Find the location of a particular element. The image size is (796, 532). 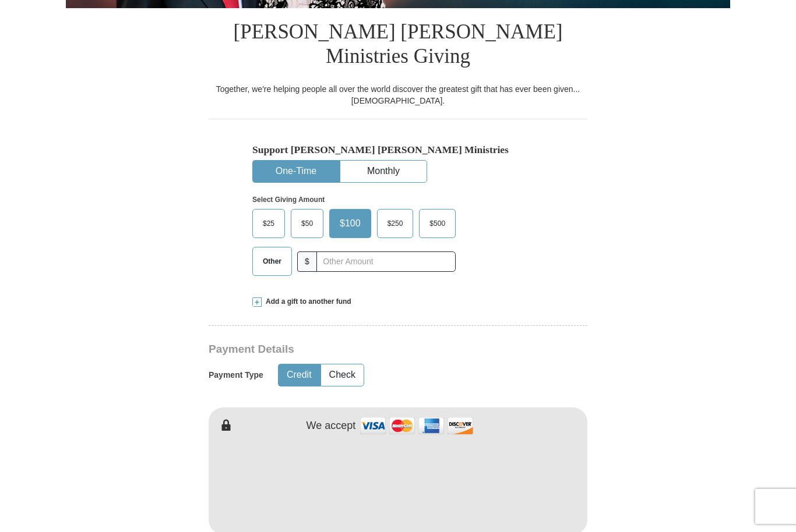

span: $500 is located at coordinates (437, 224).